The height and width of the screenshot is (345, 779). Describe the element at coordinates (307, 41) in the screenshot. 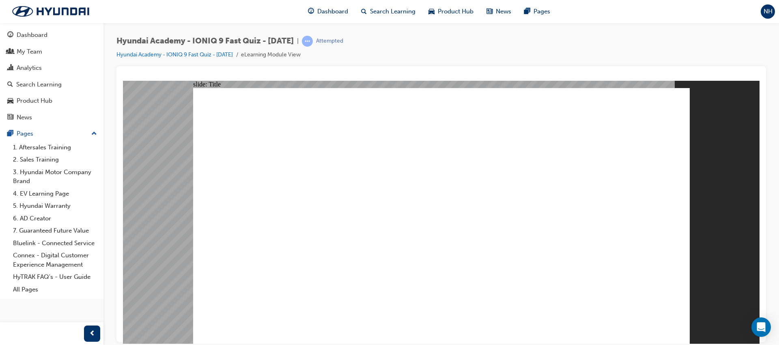

I see `span: learningRecordVerb_ATTEMPT-icon` at that location.